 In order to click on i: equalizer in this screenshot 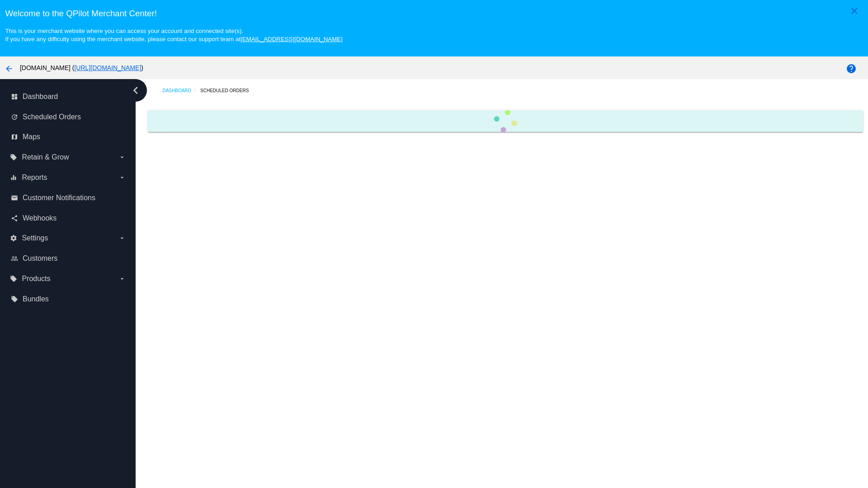, I will do `click(14, 178)`.